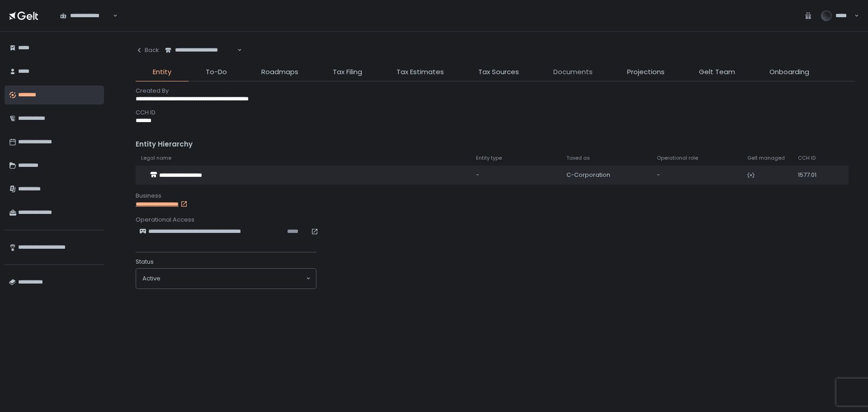  What do you see at coordinates (790, 72) in the screenshot?
I see `span: Onboarding` at bounding box center [790, 72].